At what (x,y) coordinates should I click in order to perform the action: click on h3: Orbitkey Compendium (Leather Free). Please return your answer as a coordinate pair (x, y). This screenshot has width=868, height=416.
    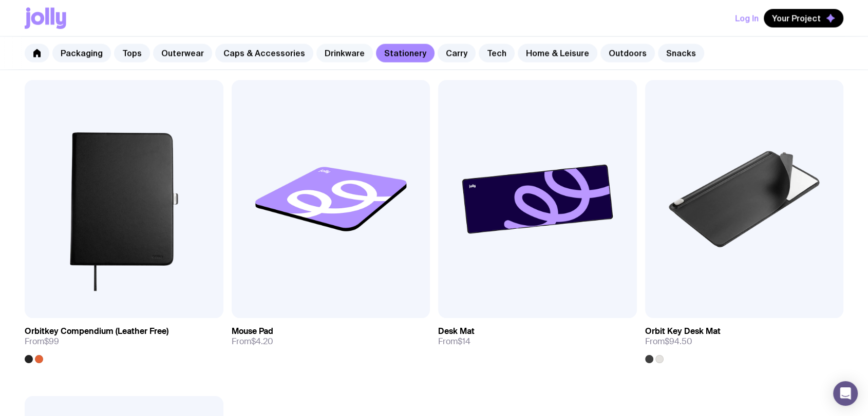
    Looking at the image, I should click on (97, 332).